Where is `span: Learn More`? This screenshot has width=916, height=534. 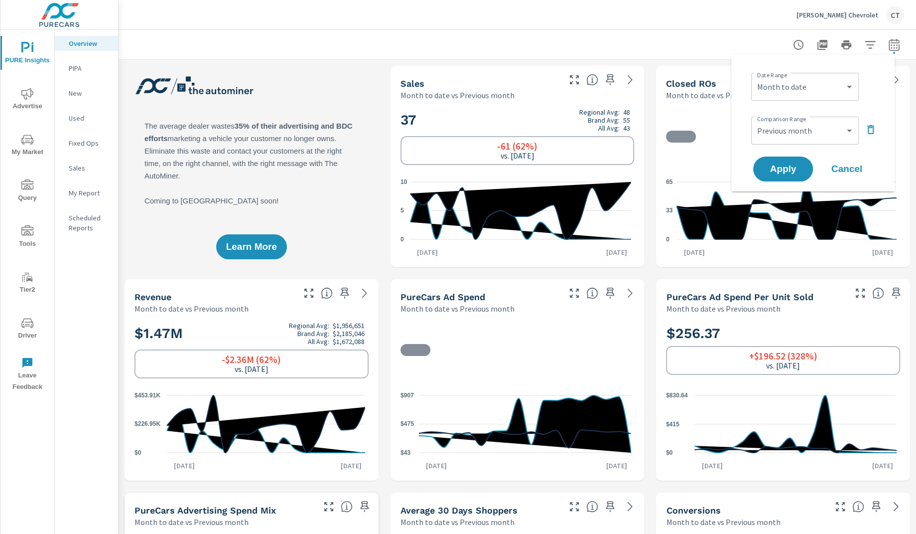 span: Learn More is located at coordinates (252, 247).